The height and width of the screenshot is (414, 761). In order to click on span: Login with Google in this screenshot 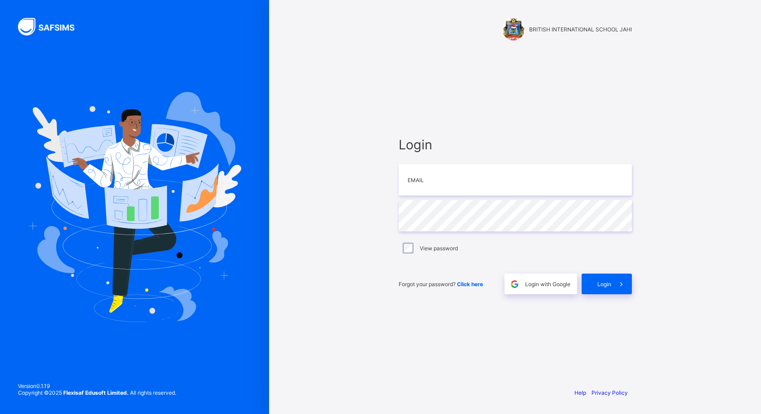, I will do `click(548, 284)`.